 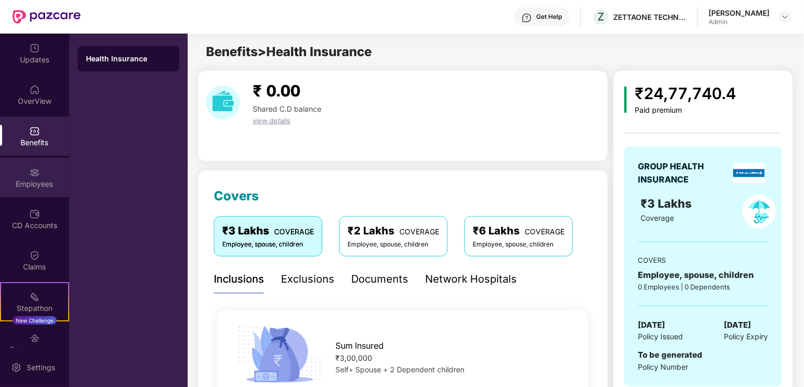 What do you see at coordinates (758, 211) in the screenshot?
I see `img: policyIcon` at bounding box center [758, 211].